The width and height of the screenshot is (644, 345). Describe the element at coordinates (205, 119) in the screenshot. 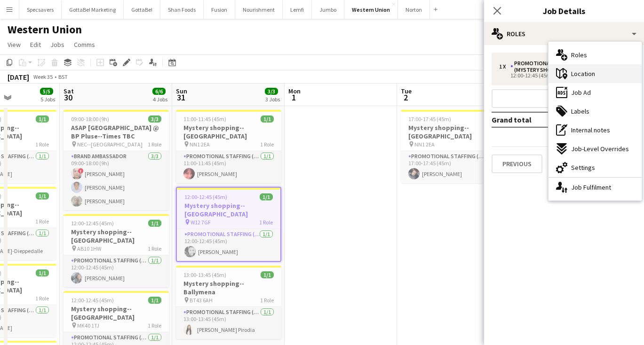

I see `span: 11:00-11:45 (45m)` at that location.